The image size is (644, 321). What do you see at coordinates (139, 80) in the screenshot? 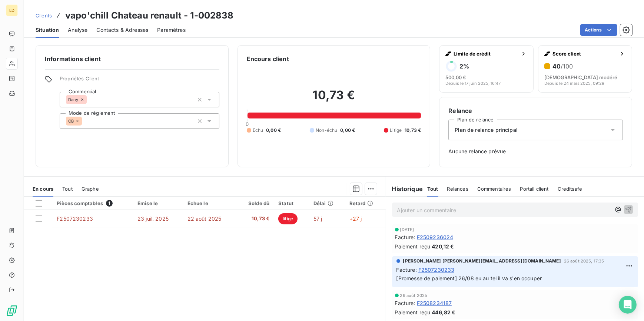
I see `span: Propriétés Client` at bounding box center [139, 80].